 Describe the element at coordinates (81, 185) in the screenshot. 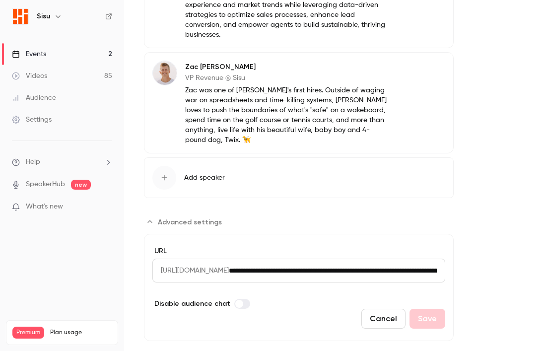

I see `span: new` at that location.